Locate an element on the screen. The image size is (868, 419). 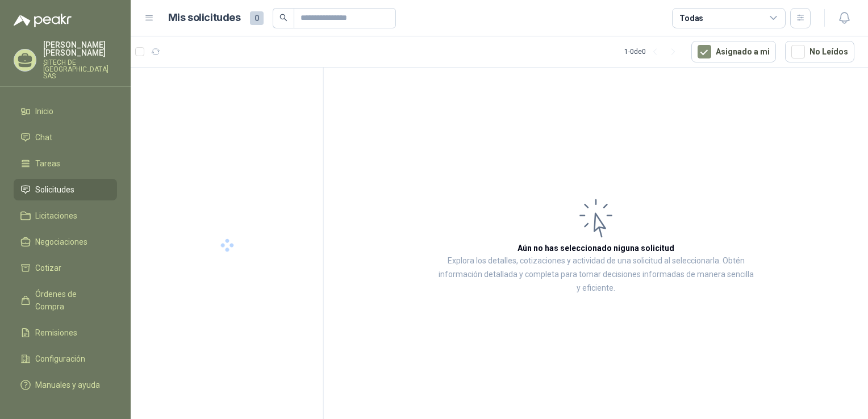
span: Cotizar is located at coordinates (48, 268).